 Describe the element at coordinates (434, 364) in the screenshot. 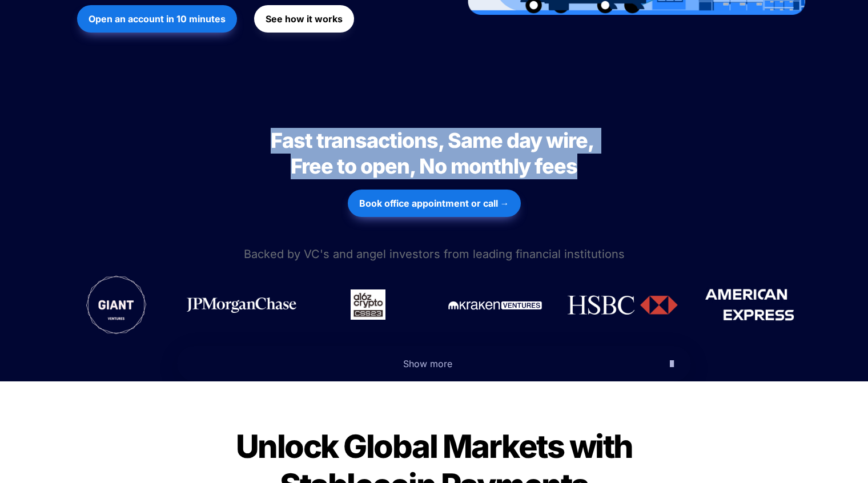

I see `button: Show more` at that location.